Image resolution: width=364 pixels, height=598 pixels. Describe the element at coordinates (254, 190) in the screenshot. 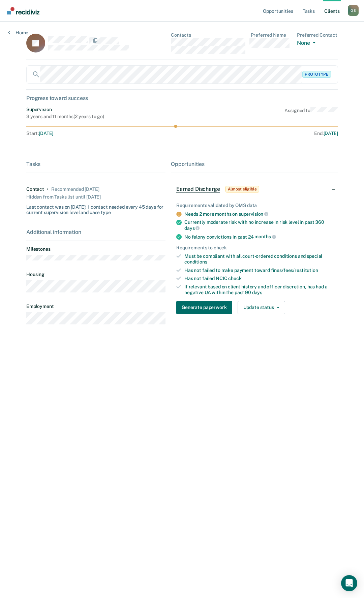

I see `div: Earned DischargeAlmost eligible` at that location.